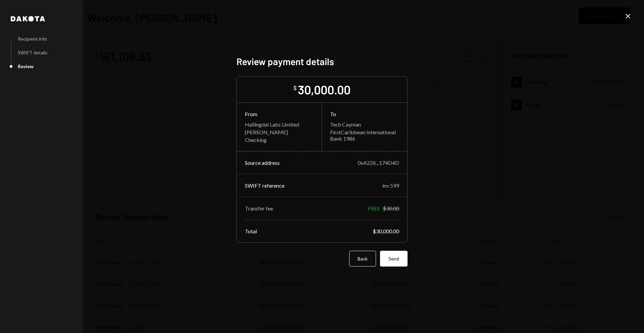 Image resolution: width=644 pixels, height=333 pixels. I want to click on button: Send, so click(394, 258).